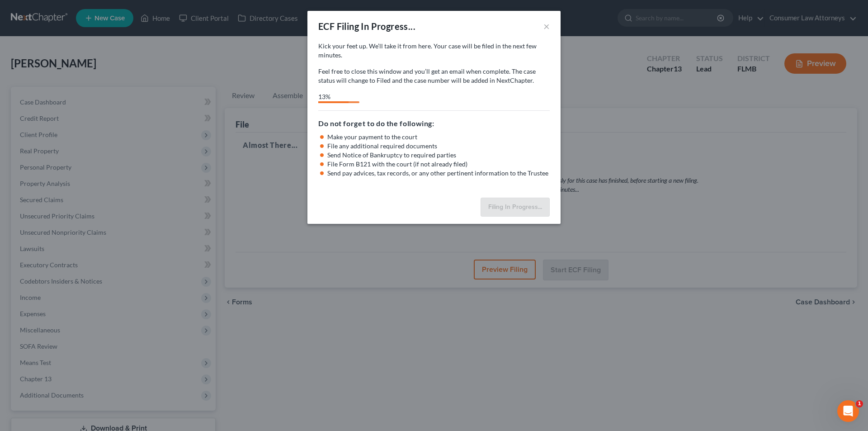 Image resolution: width=868 pixels, height=431 pixels. Describe the element at coordinates (439, 137) in the screenshot. I see `li: Make your payment to the court` at that location.